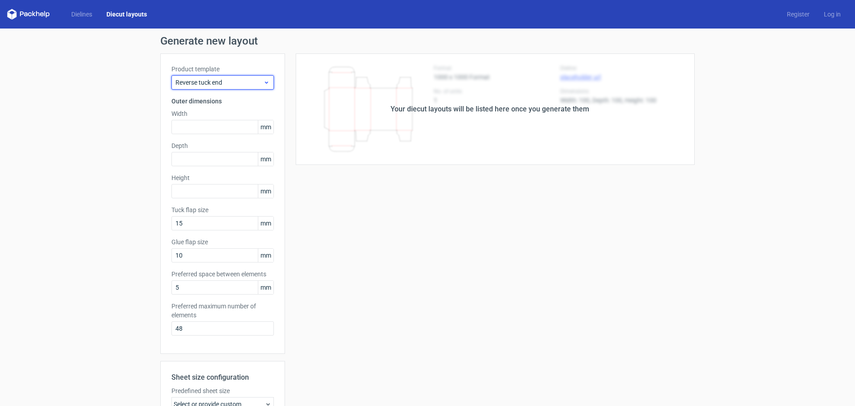 The image size is (855, 406). What do you see at coordinates (223, 274) in the screenshot?
I see `label: Preferred space between elements` at bounding box center [223, 274].